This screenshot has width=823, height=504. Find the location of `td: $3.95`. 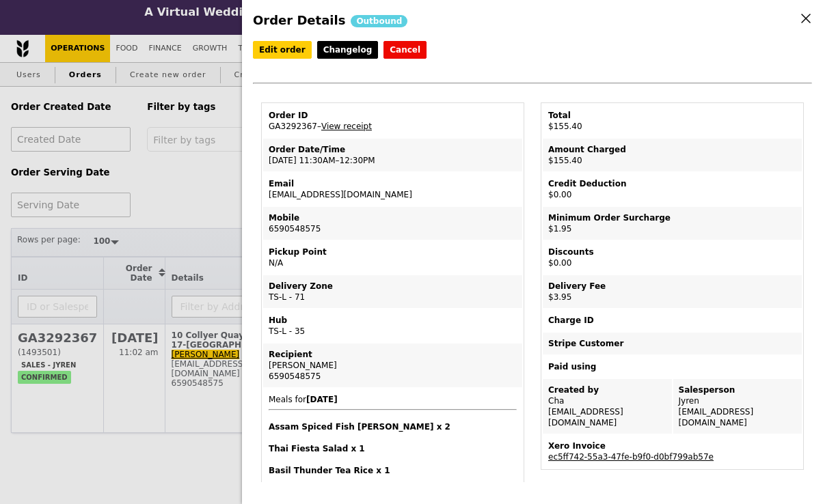

td: $3.95 is located at coordinates (672, 291).